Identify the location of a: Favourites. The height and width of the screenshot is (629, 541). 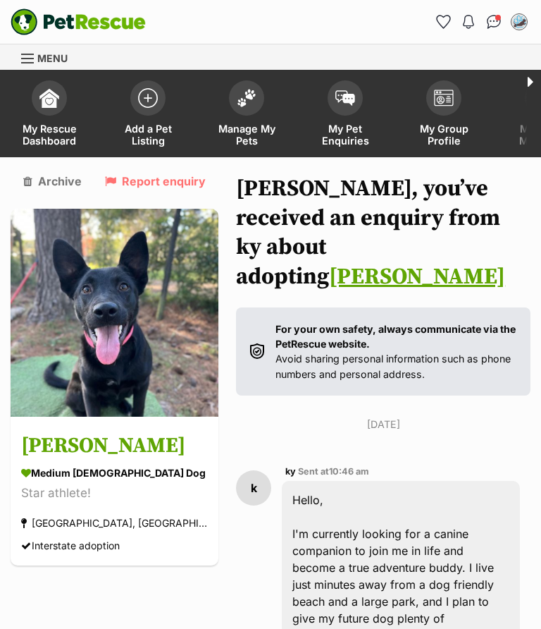
(443, 22).